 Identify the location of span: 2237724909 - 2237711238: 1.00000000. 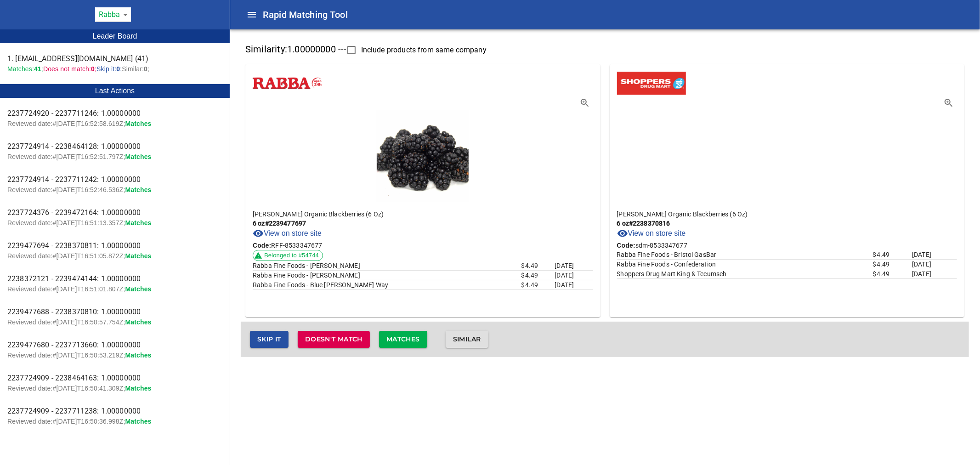
(115, 411).